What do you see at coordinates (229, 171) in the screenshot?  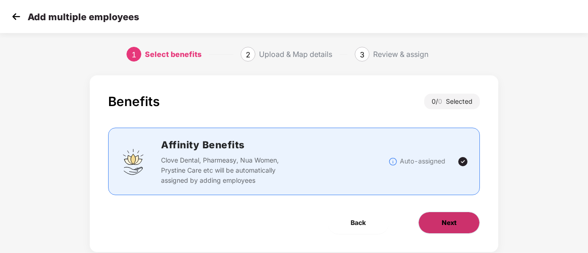 I see `p: Clove Dental, Pharmeasy, Nua Women, Prystine Care etc will be automatically assigned by adding em...` at bounding box center [229, 171].